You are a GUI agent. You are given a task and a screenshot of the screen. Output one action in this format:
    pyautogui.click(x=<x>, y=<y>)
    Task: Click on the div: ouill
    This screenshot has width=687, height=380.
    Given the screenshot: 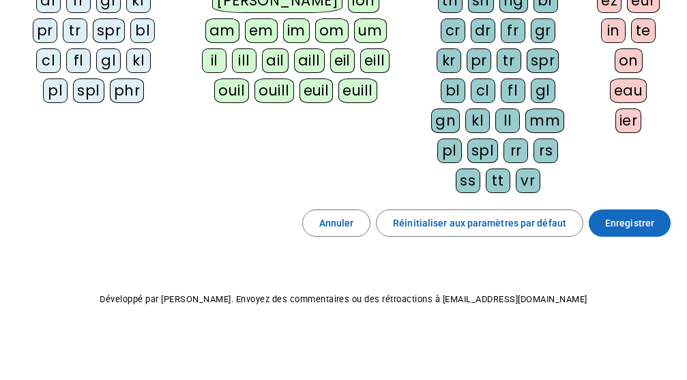 What is the action you would take?
    pyautogui.click(x=274, y=91)
    